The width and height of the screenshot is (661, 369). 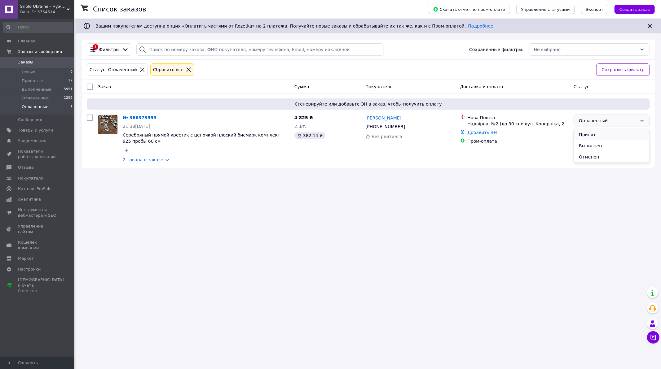 I want to click on span: Sriblo Ukraine - мужские комплекты c цепочками из серебра 925 пробы, so click(x=43, y=7).